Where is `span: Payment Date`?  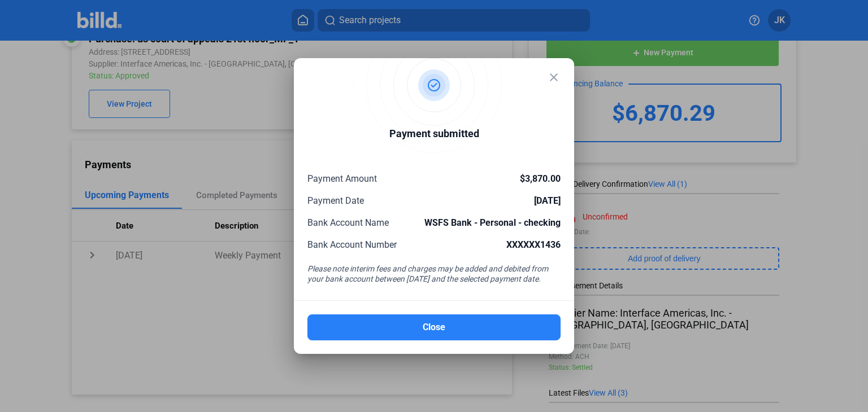 span: Payment Date is located at coordinates (335, 201).